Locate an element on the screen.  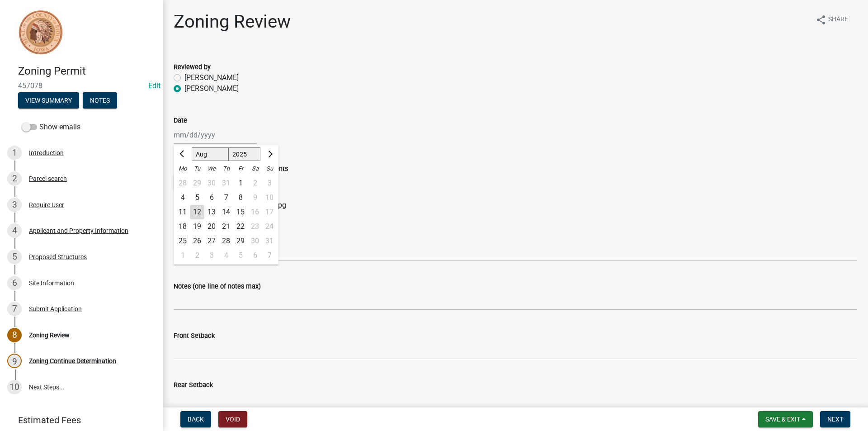
div: Monday, July 28, 2025 is located at coordinates (182, 183).